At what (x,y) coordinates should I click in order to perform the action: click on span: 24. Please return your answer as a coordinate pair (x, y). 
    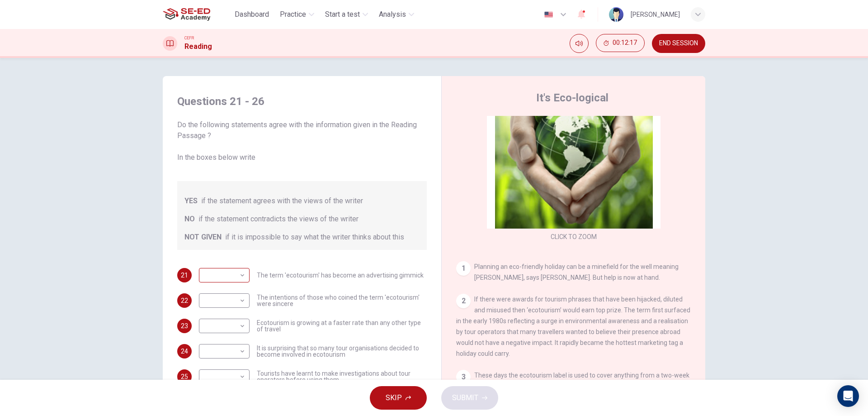
    Looking at the image, I should click on (184, 351).